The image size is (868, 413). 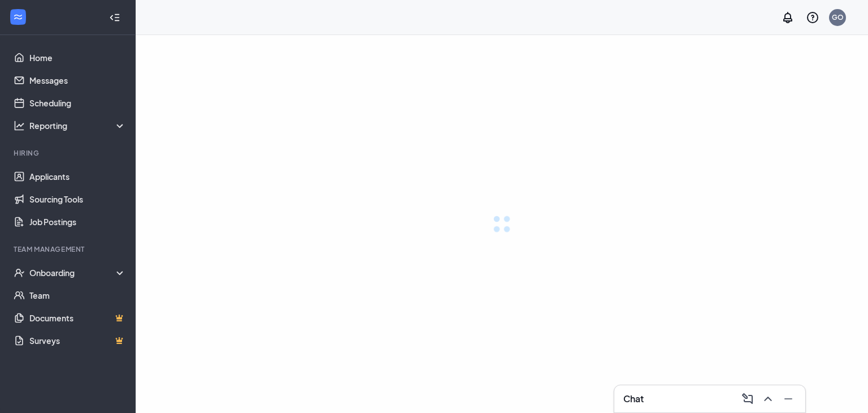 What do you see at coordinates (77, 81) in the screenshot?
I see `a: Messages` at bounding box center [77, 81].